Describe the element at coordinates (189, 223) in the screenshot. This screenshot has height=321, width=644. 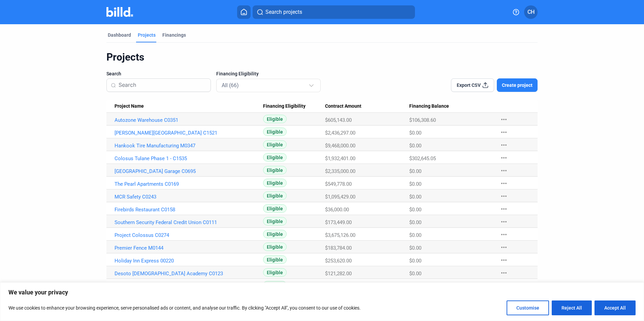
I see `a: Southern Security Federal Credit Union C0111` at that location.